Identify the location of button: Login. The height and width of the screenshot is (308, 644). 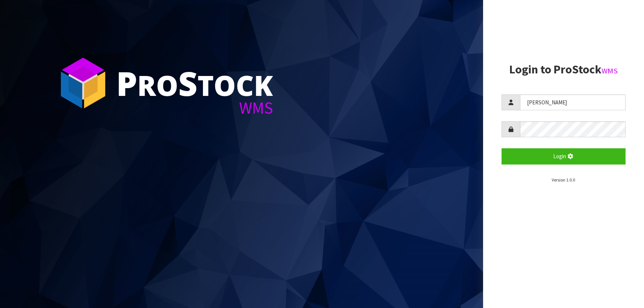
(564, 156).